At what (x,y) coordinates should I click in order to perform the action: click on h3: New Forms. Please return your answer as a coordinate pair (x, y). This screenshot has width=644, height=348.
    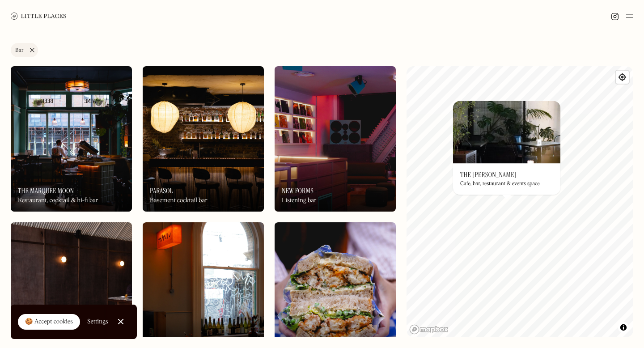
    Looking at the image, I should click on (297, 190).